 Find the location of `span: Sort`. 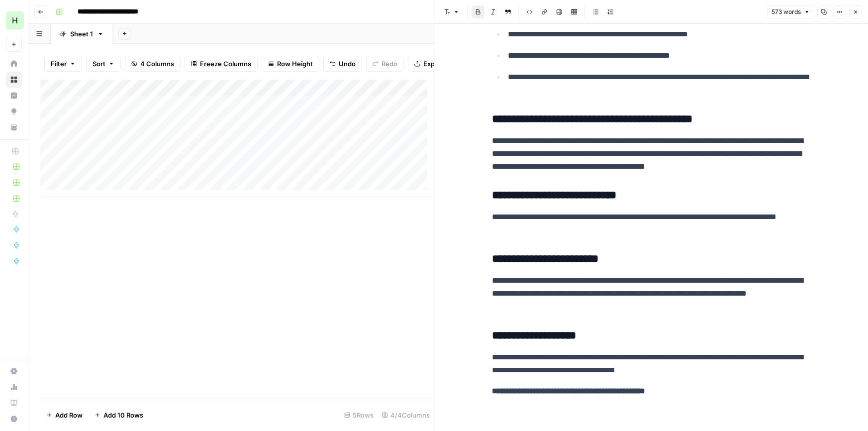

span: Sort is located at coordinates (99, 64).